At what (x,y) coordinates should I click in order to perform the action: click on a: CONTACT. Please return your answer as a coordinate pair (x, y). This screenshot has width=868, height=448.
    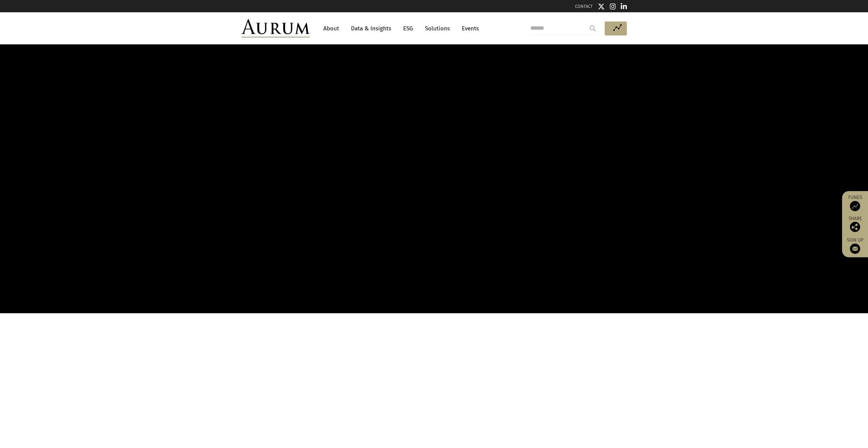
    Looking at the image, I should click on (584, 7).